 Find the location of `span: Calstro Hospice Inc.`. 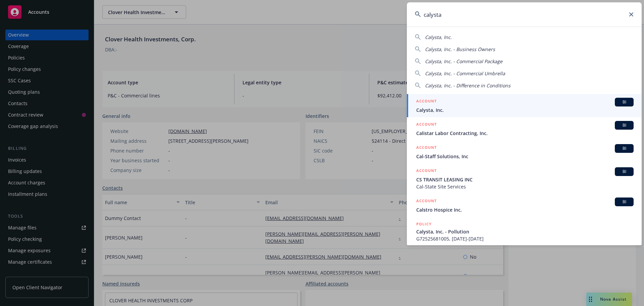

span: Calstro Hospice Inc. is located at coordinates (525, 209).